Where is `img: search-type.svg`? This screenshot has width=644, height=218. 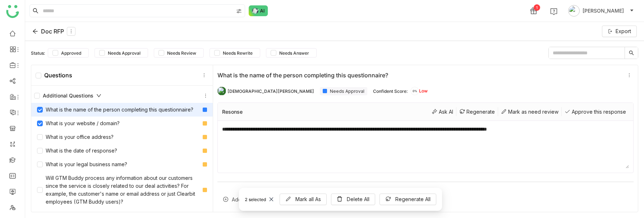
img: search-type.svg is located at coordinates (239, 11).